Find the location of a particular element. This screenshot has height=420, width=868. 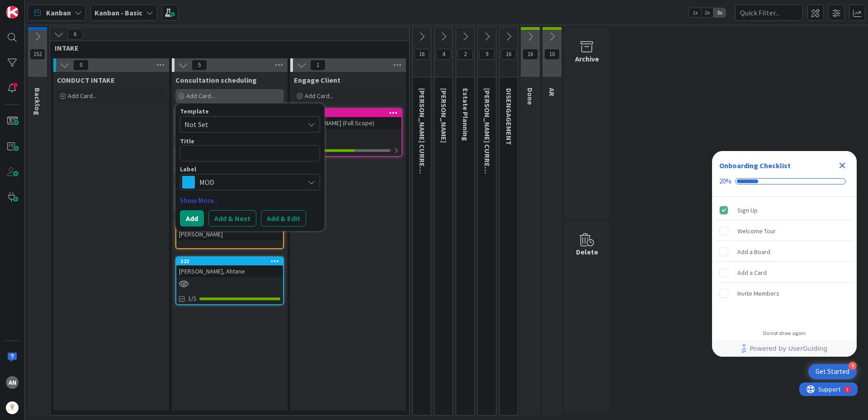

span: 1/1 is located at coordinates (192, 299).